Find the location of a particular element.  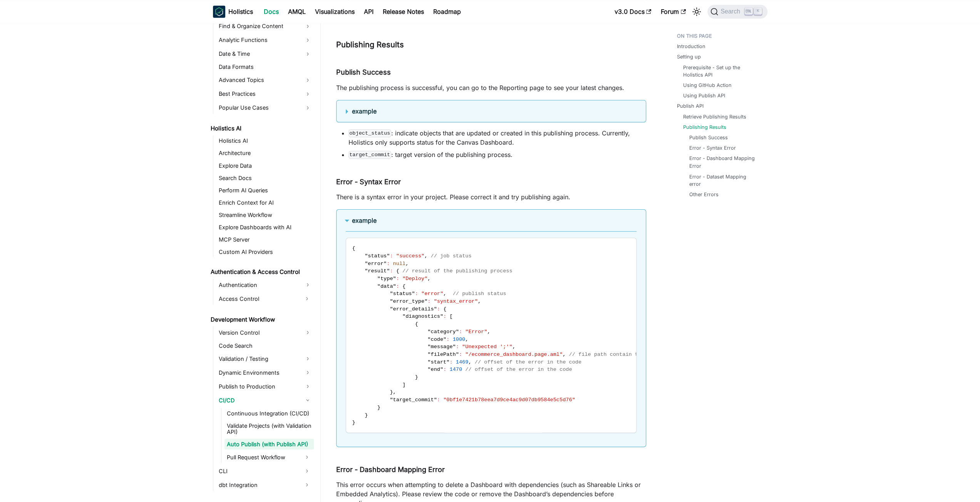

button: Switch between dark and light mode (currently light mode) is located at coordinates (696, 12).